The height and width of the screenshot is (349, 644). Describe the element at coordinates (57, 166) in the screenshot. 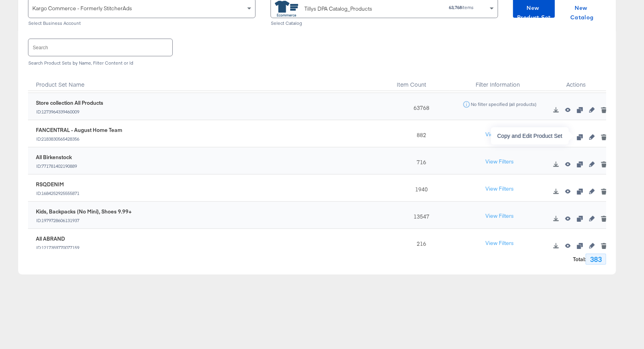

I see `div: ID: 771781402190889` at that location.